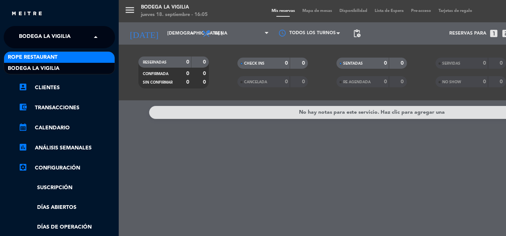 The width and height of the screenshot is (506, 236). Describe the element at coordinates (67, 128) in the screenshot. I see `a: calendar_monthCalendario` at that location.